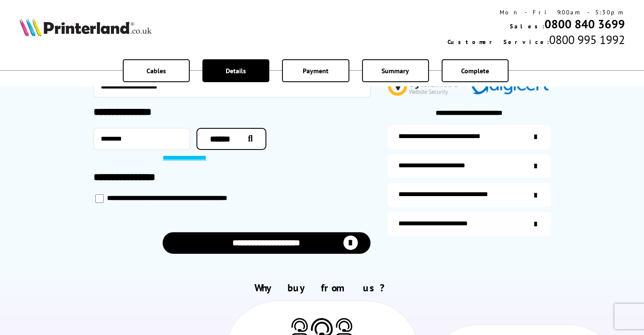 This screenshot has height=335, width=644. What do you see at coordinates (469, 166) in the screenshot?
I see `a: items-arrive` at bounding box center [469, 166].